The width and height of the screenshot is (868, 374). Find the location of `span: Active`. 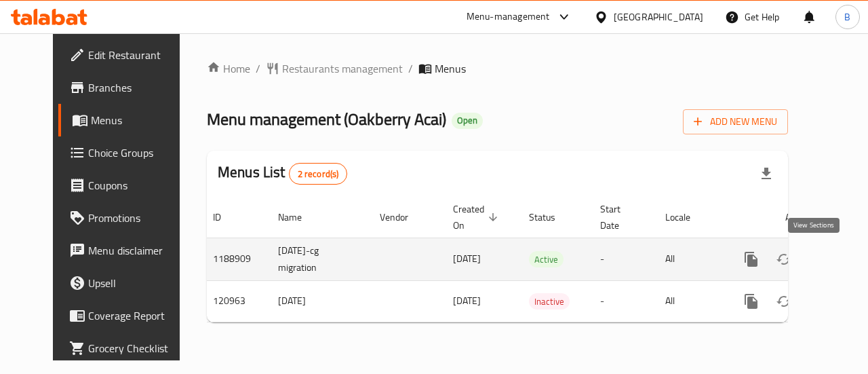

span: Active is located at coordinates (547, 259).